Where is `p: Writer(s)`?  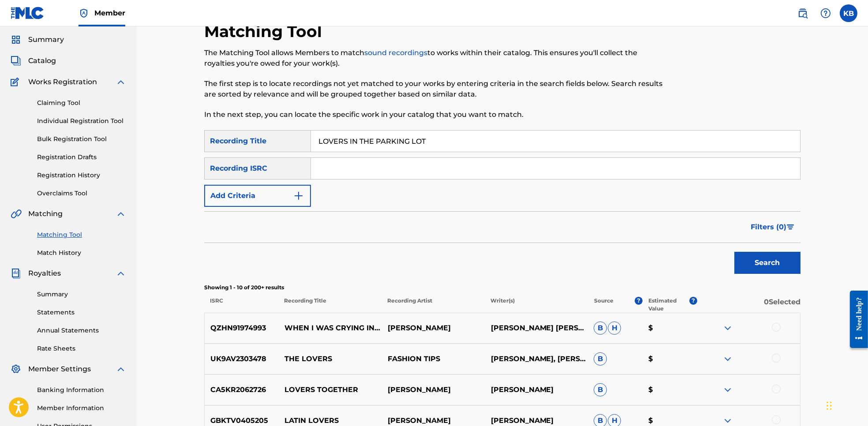 p: Writer(s) is located at coordinates (536, 305).